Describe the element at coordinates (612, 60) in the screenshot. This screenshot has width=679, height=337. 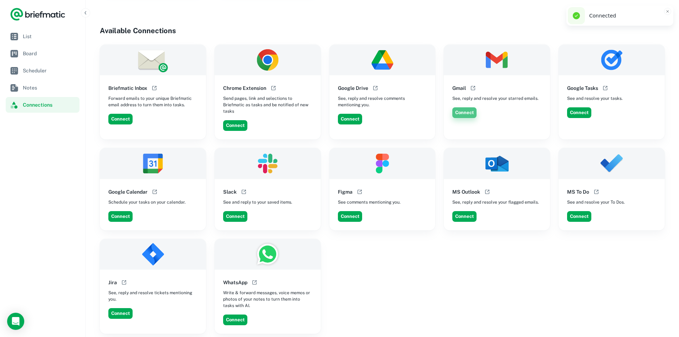
I see `img: Google Tasks` at that location.